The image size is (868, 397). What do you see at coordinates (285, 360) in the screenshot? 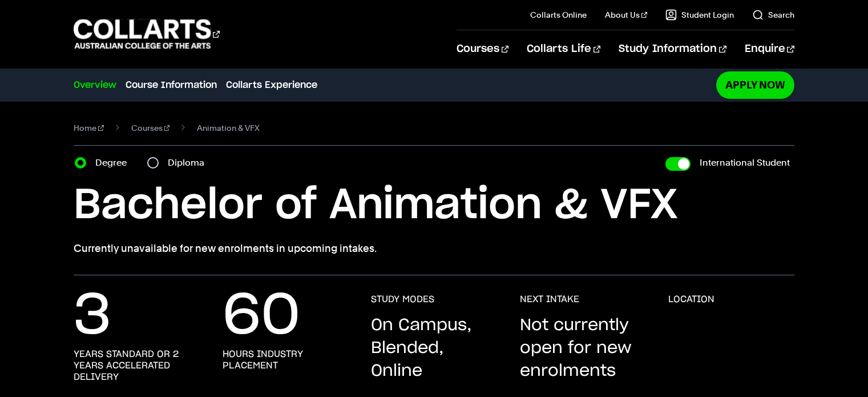
I see `h3: hours industry placement` at bounding box center [285, 360].